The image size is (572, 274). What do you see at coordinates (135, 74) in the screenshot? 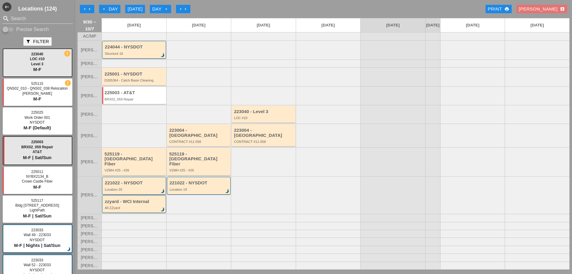
I see `div: 225001 - NYSDOT` at bounding box center [135, 74].